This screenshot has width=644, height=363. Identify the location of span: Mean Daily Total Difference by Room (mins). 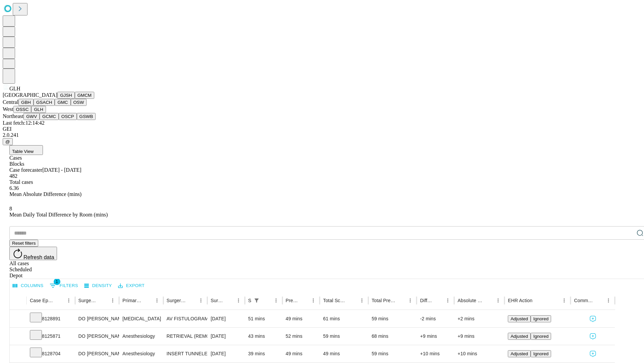
(59, 214).